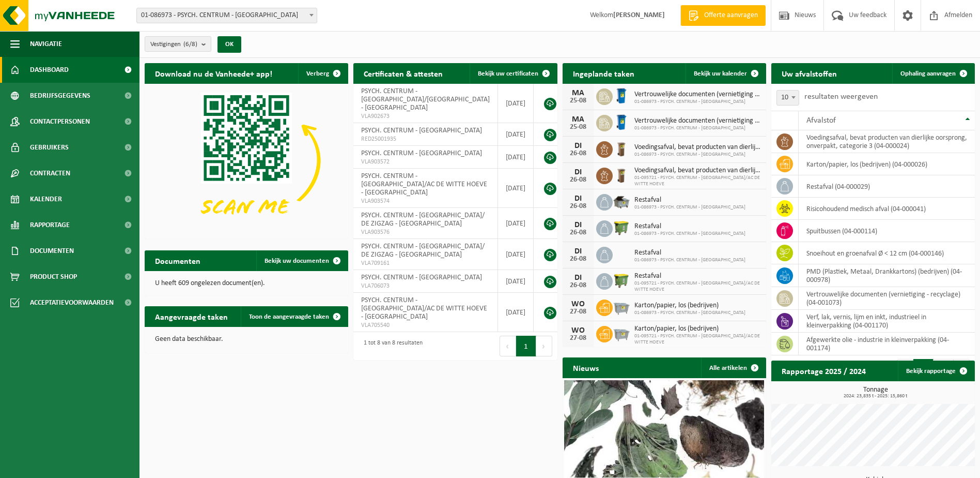 Image resolution: width=980 pixels, height=478 pixels. I want to click on a: Bekijk uw kalender, so click(726, 73).